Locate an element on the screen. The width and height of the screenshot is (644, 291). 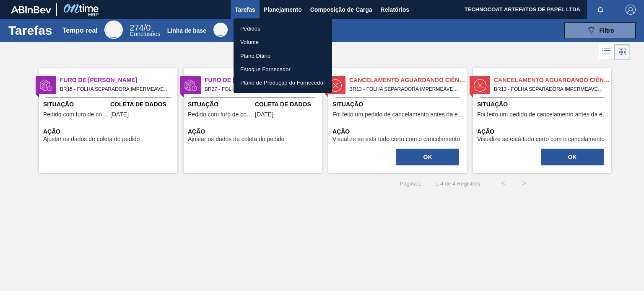
font: Volume is located at coordinates (250, 42).